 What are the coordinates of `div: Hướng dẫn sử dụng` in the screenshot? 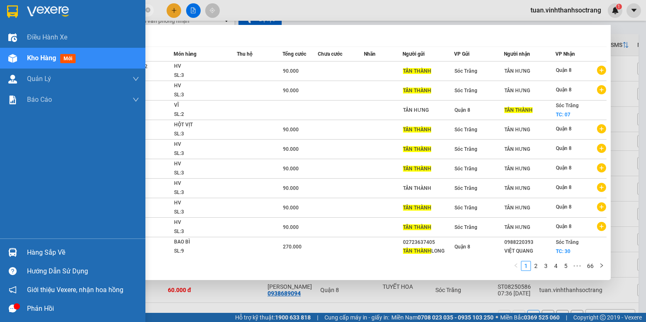 It's located at (83, 271).